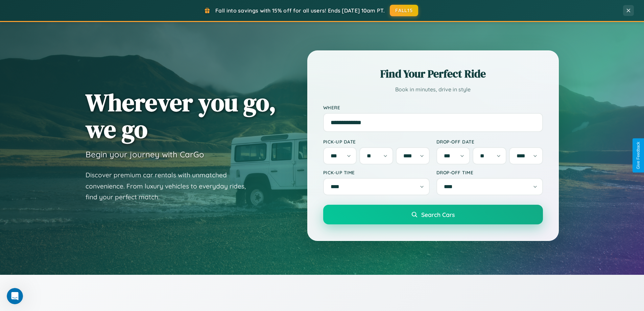  What do you see at coordinates (438, 215) in the screenshot?
I see `span: Search Cars` at bounding box center [438, 215].